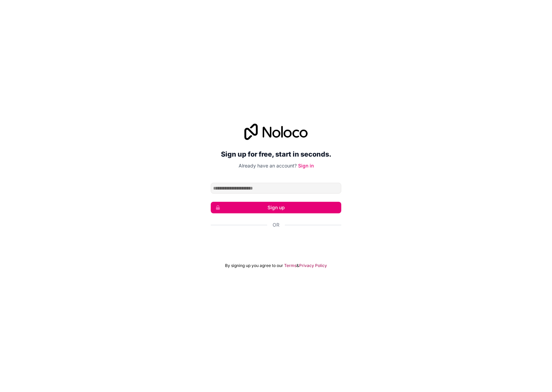 The height and width of the screenshot is (392, 552). I want to click on h2: Sign up for free, start in seconds., so click(276, 154).